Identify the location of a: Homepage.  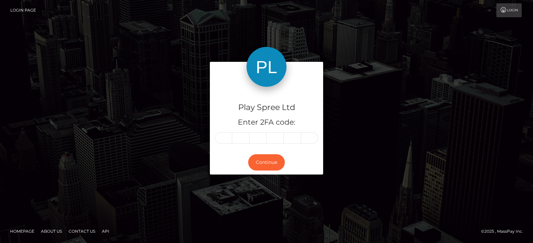
(22, 231).